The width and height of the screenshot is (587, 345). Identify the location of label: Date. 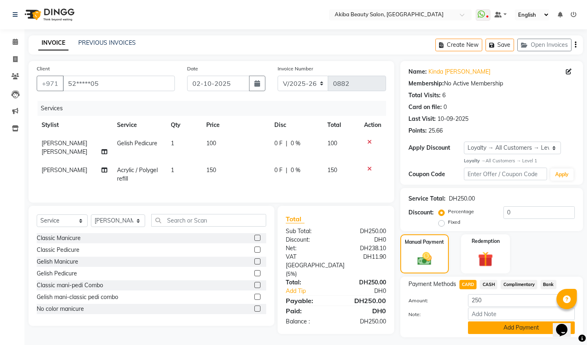
(192, 69).